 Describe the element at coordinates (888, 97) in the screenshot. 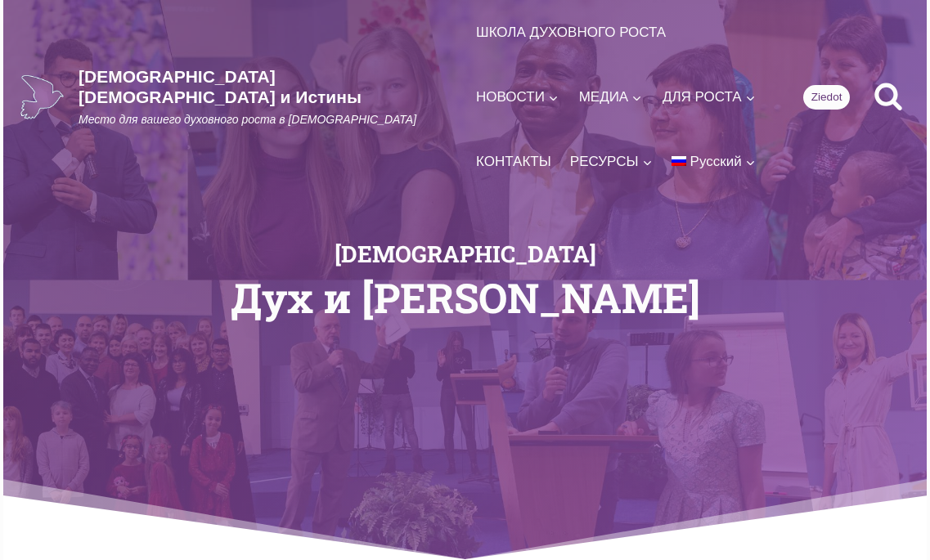

I see `button: Показать форму поиска` at that location.